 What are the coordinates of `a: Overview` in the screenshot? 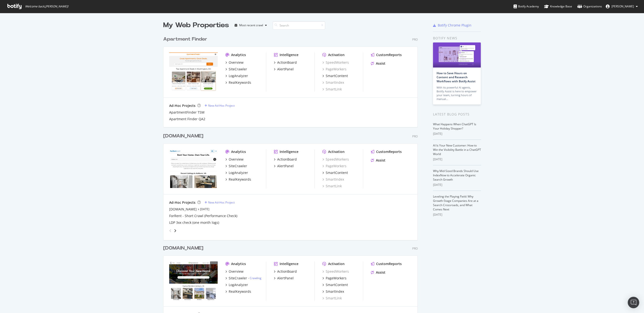 It's located at (234, 63).